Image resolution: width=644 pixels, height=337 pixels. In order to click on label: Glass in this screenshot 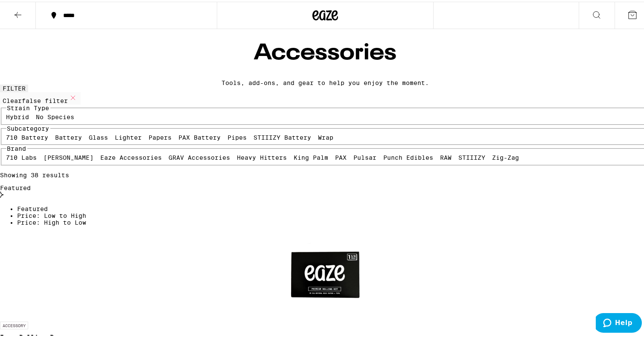, I will do `click(99, 136)`.